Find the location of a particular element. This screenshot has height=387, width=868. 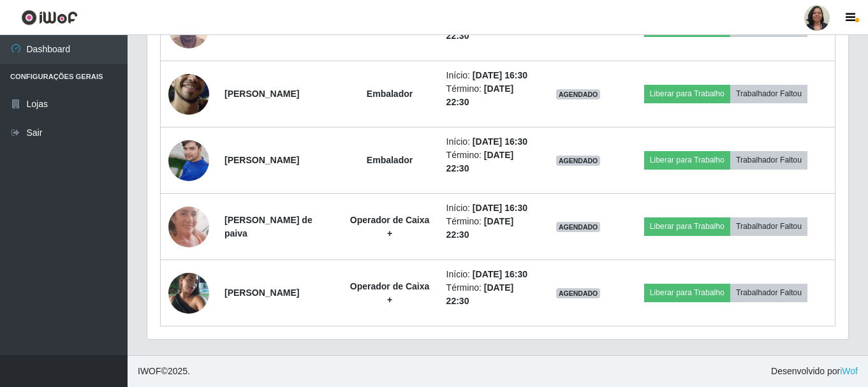

img: 1747589224615.jpeg is located at coordinates (189, 226).